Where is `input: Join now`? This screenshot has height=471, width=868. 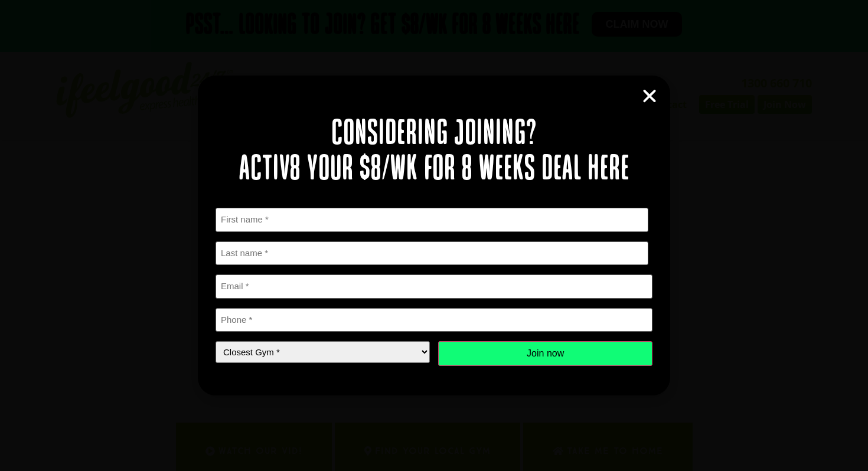 input: Join now is located at coordinates (545, 354).